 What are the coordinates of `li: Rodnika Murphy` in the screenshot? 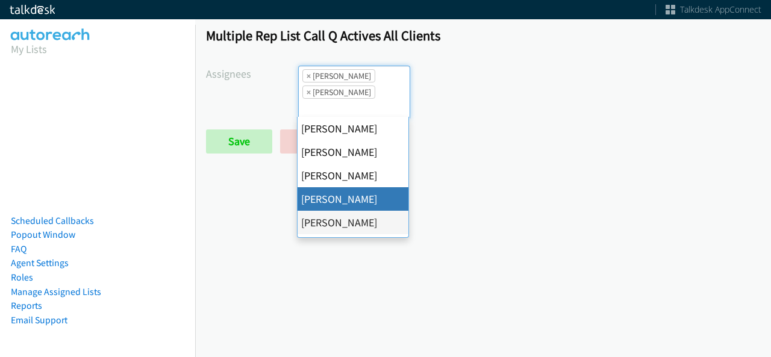 It's located at (338, 76).